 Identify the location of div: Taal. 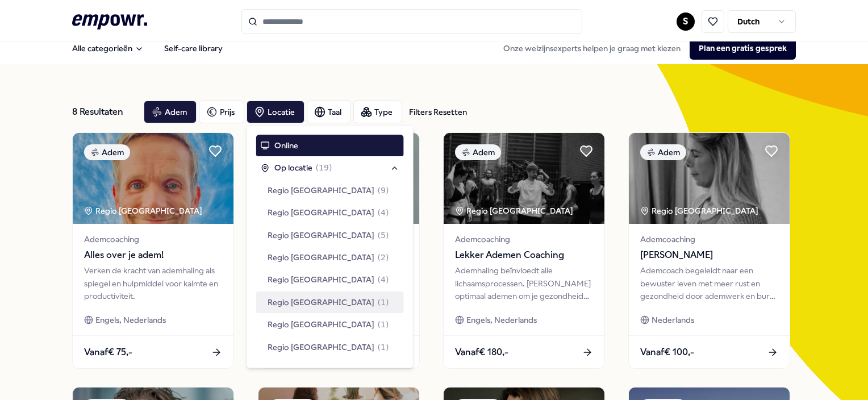
(329, 112).